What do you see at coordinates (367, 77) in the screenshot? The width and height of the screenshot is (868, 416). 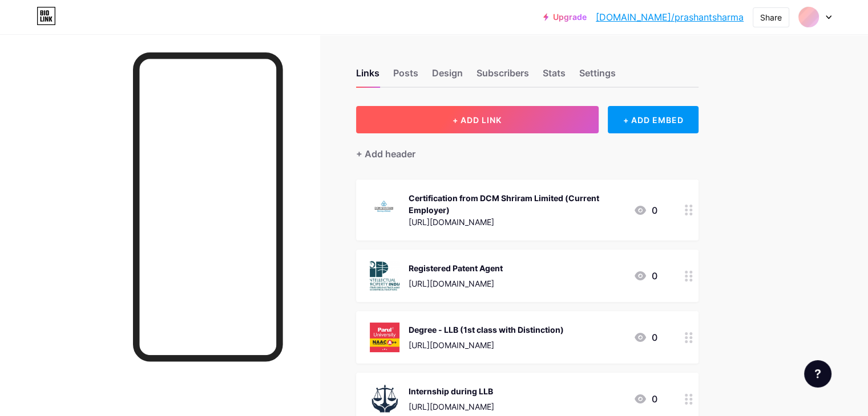 I see `div: Links` at bounding box center [367, 77].